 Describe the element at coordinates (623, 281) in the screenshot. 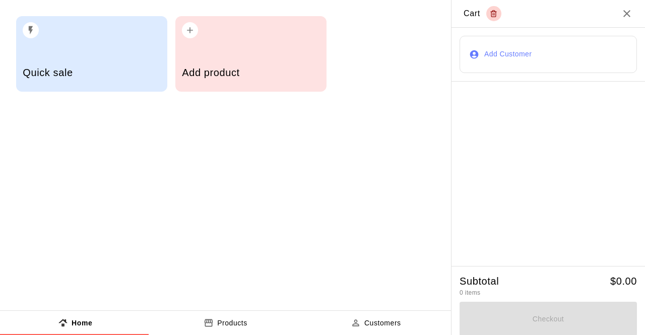

I see `h5: $ 0.00` at that location.